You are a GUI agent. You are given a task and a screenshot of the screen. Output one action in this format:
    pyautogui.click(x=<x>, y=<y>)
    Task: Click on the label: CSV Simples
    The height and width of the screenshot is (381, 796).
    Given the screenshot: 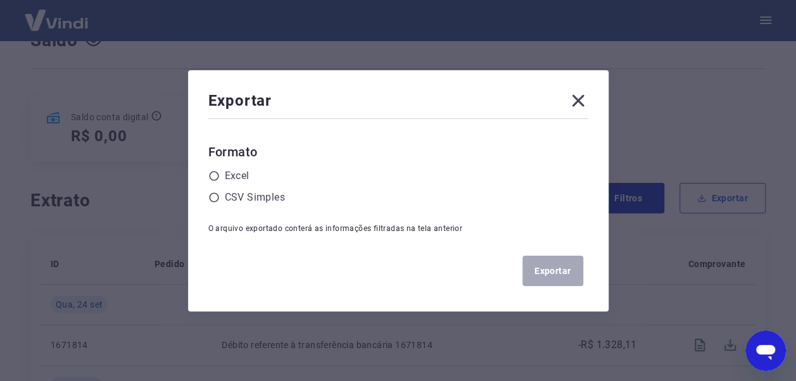 What is the action you would take?
    pyautogui.click(x=255, y=198)
    